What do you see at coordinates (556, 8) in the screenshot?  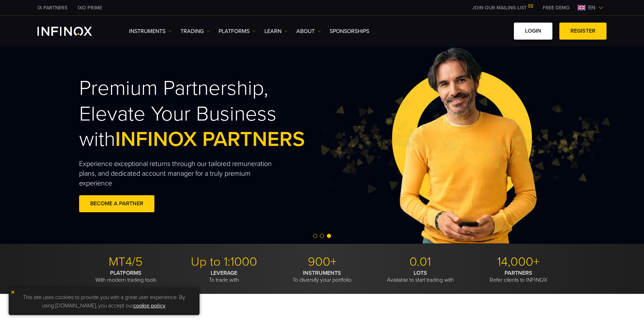 I see `a: INFINOX MENU` at bounding box center [556, 8].